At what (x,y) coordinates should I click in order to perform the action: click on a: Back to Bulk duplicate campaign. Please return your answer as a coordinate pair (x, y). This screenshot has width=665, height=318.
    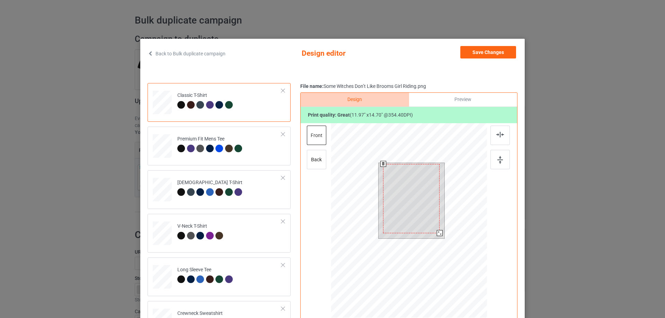
    Looking at the image, I should click on (186, 54).